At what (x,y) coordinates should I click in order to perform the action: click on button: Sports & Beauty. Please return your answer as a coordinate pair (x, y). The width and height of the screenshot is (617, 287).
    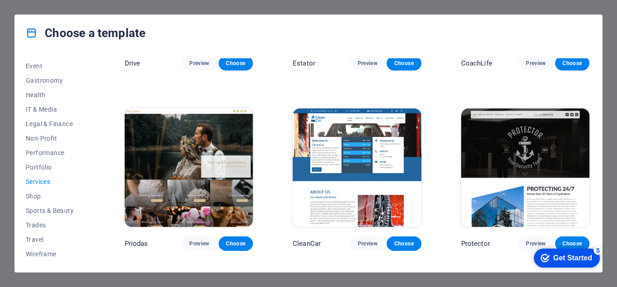
    Looking at the image, I should click on (55, 210).